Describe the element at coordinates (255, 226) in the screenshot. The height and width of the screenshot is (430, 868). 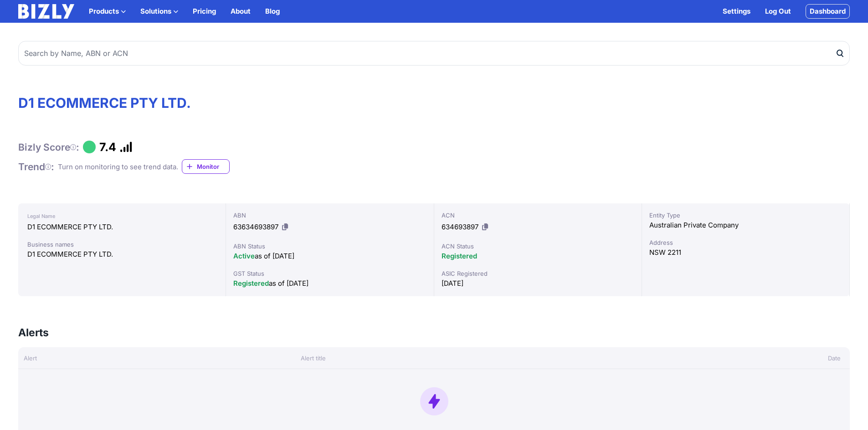
I see `span: 63634693897` at that location.